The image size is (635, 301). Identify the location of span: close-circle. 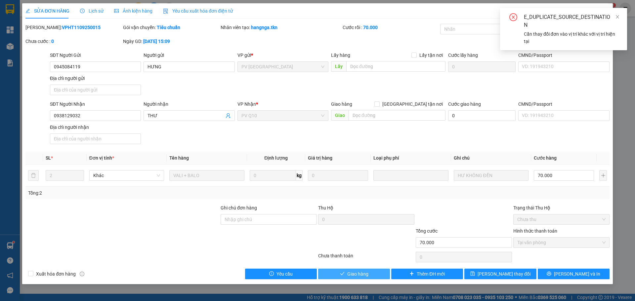
(513, 18).